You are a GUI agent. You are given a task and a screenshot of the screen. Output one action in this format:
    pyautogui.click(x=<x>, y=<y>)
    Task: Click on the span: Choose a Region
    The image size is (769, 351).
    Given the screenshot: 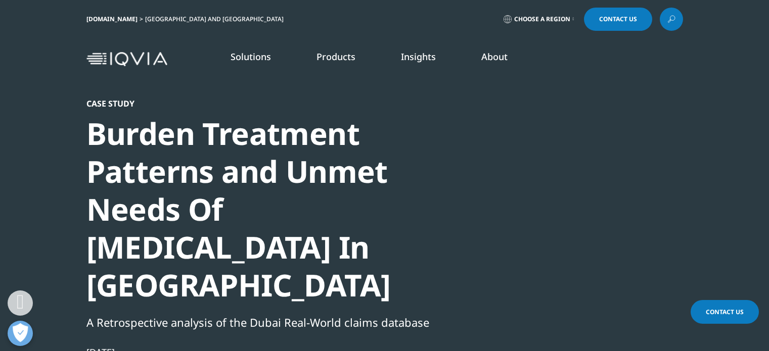 What is the action you would take?
    pyautogui.click(x=542, y=19)
    